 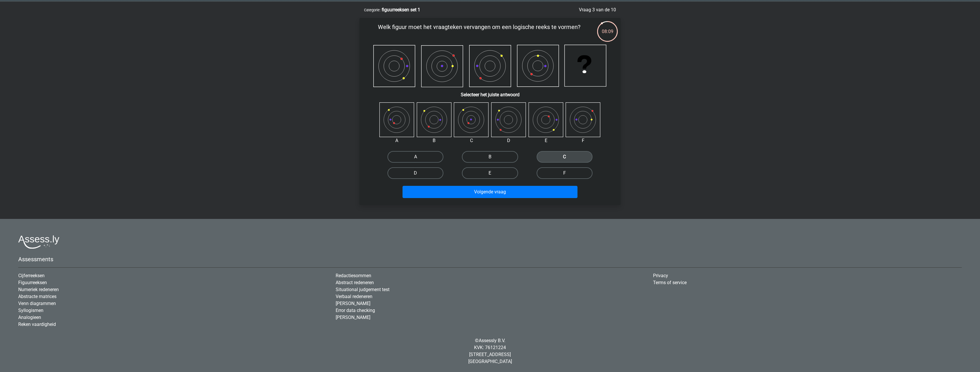 I want to click on label: D, so click(x=415, y=173).